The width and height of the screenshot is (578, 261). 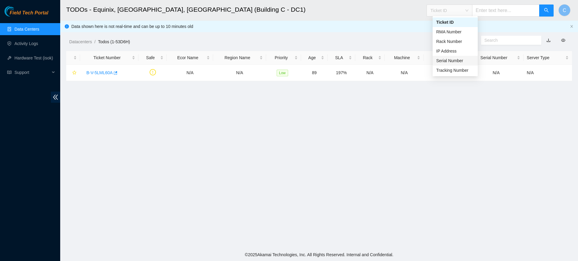 I want to click on td: 197%, so click(x=341, y=73).